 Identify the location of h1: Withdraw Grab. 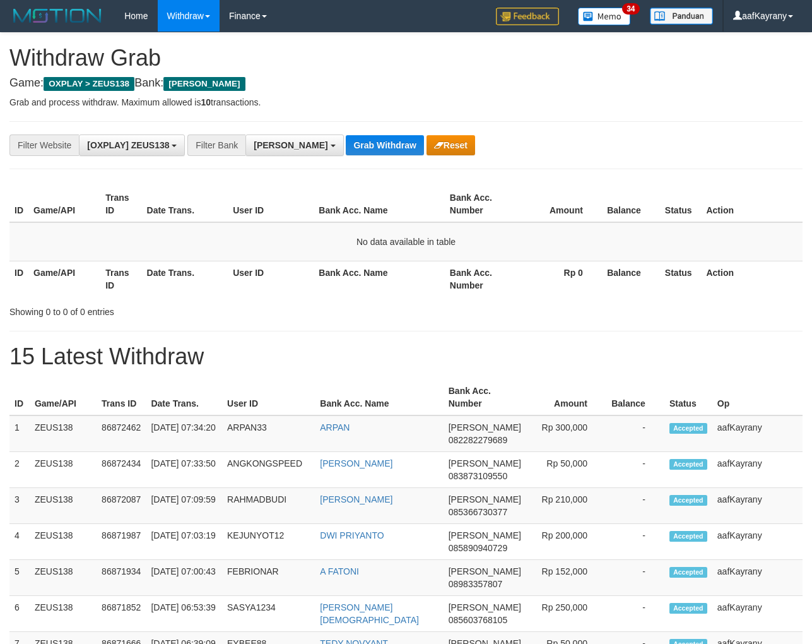
(406, 58).